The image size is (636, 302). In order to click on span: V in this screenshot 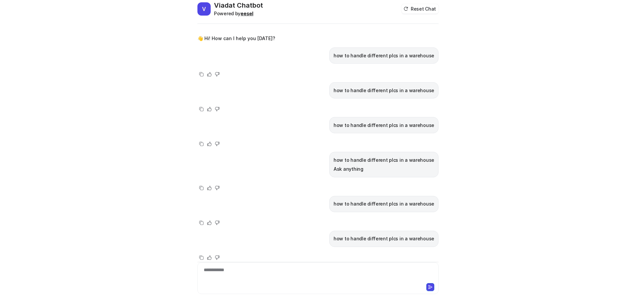, I will do `click(204, 9)`.